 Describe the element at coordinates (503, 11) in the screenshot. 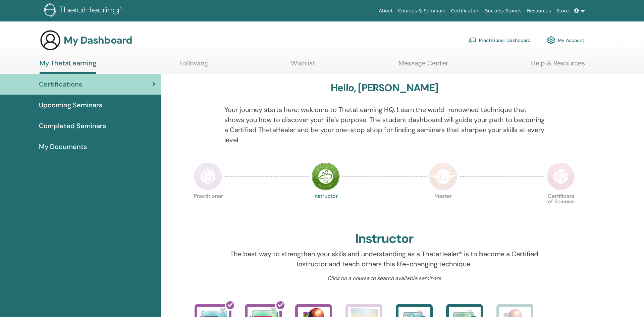

I see `a: Success Stories` at that location.